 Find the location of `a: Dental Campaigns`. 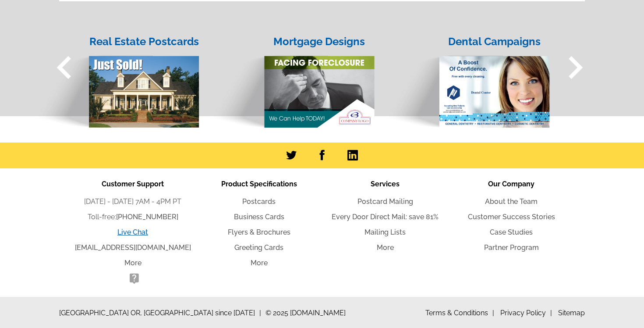

a: Dental Campaigns is located at coordinates (467, 76).